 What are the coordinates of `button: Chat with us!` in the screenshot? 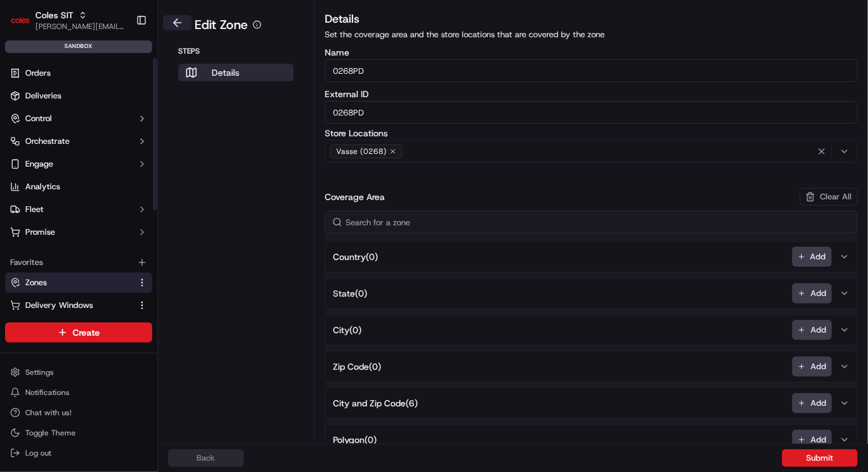 It's located at (78, 413).